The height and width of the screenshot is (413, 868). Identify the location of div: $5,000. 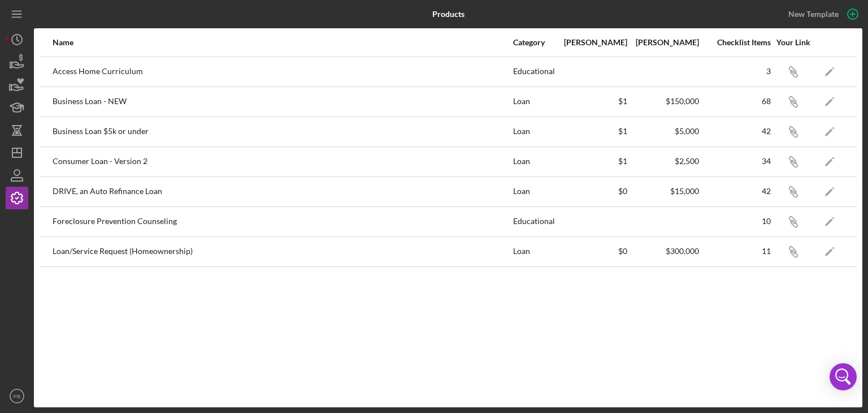
(664, 132).